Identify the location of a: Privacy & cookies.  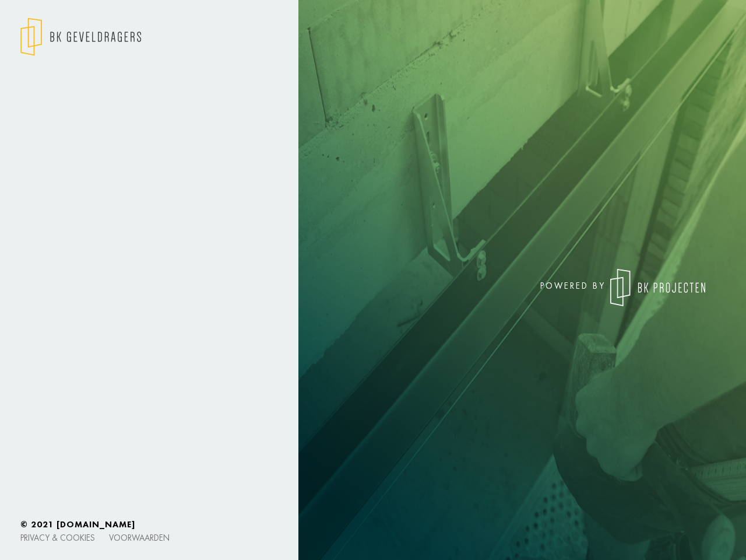
(58, 537).